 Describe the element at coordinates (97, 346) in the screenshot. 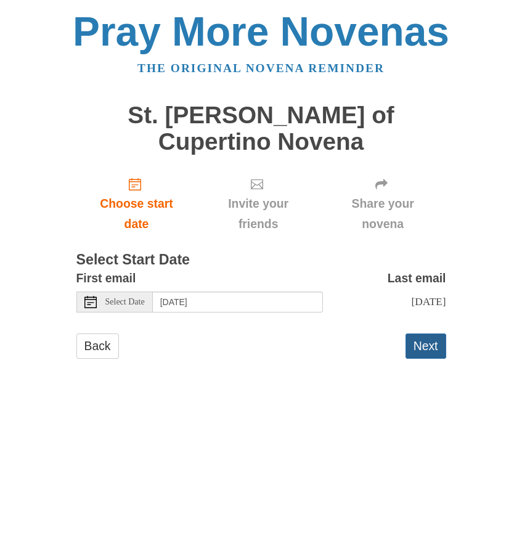

I see `a: Back` at that location.